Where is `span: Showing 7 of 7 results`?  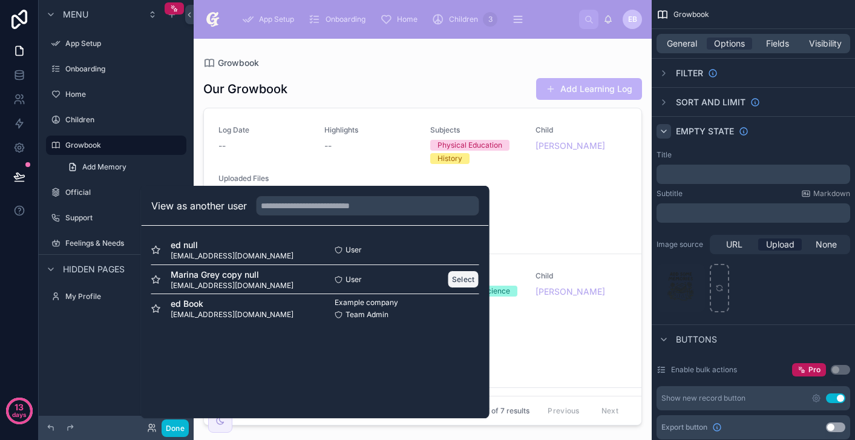
span: Showing 7 of 7 results is located at coordinates (491, 411).